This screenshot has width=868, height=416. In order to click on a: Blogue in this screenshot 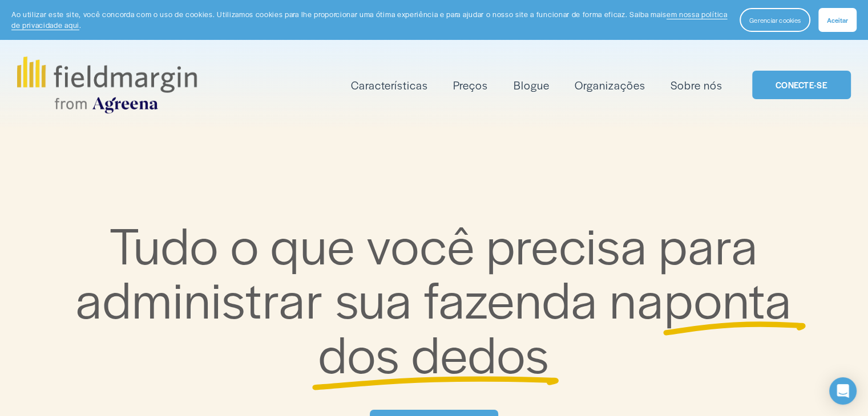, I will do `click(531, 85)`.